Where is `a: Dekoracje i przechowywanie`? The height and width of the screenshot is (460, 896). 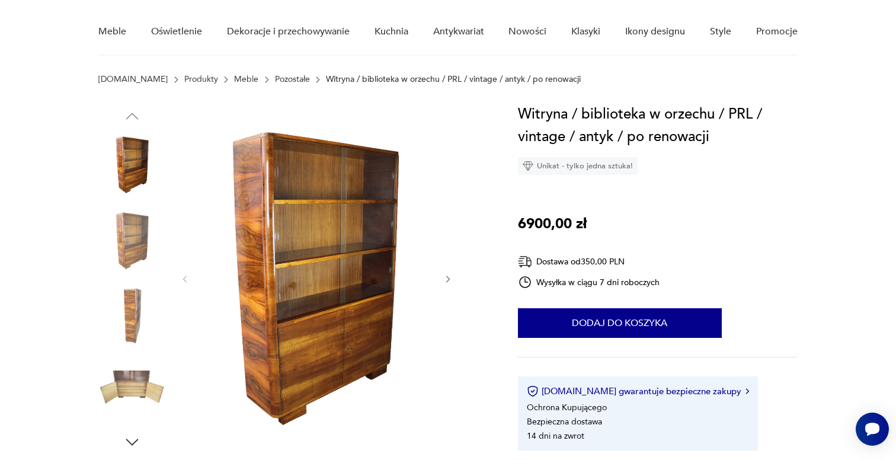 a: Dekoracje i przechowywanie is located at coordinates (288, 31).